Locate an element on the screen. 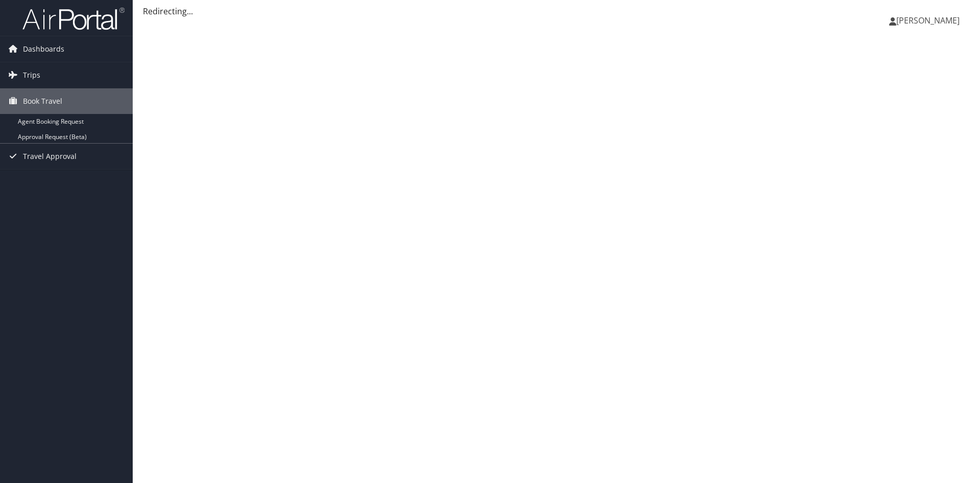 The height and width of the screenshot is (483, 980). div: Redirecting... is located at coordinates (556, 11).